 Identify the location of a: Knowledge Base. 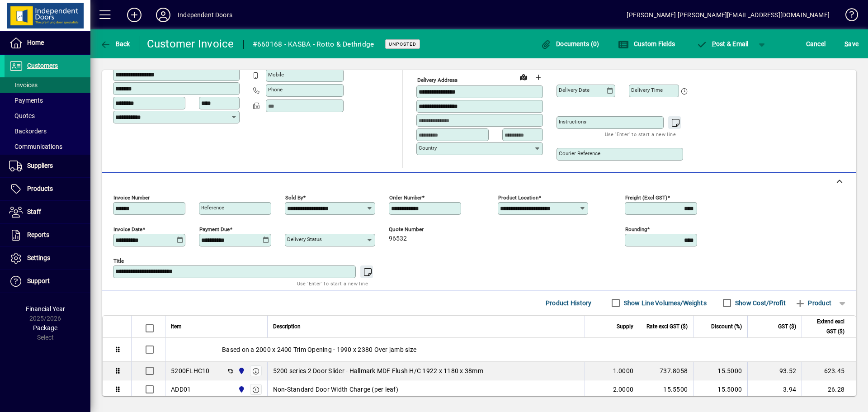
(848, 16).